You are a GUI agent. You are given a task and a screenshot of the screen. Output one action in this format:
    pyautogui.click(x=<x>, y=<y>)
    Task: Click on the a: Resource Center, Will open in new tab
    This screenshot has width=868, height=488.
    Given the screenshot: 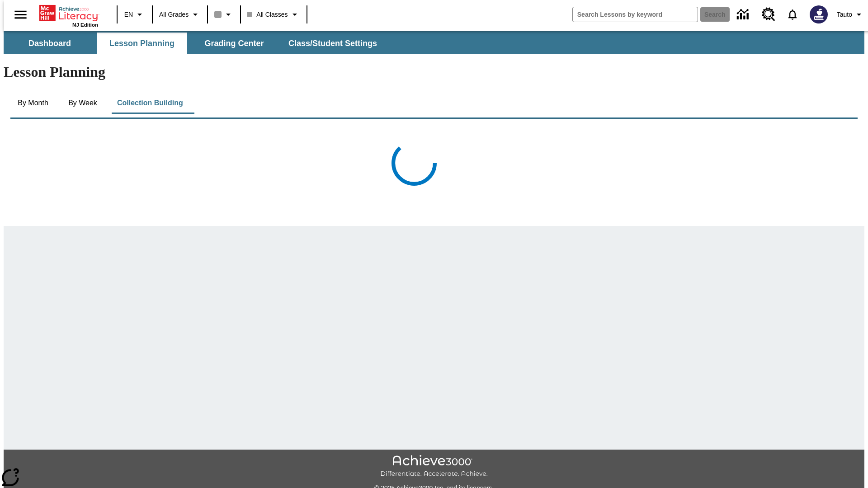 What is the action you would take?
    pyautogui.click(x=768, y=15)
    